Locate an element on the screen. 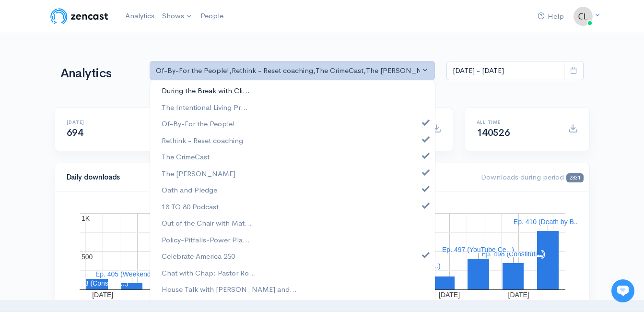 This screenshot has width=644, height=312. button: New conversation is located at coordinates (96, 137).